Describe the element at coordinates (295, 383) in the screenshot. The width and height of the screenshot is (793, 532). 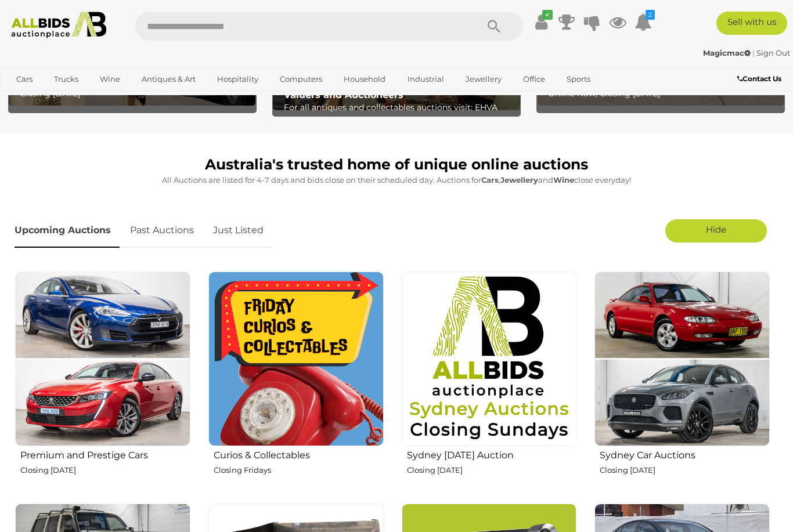
I see `a: Curios & Collectables Closing Fridays` at that location.